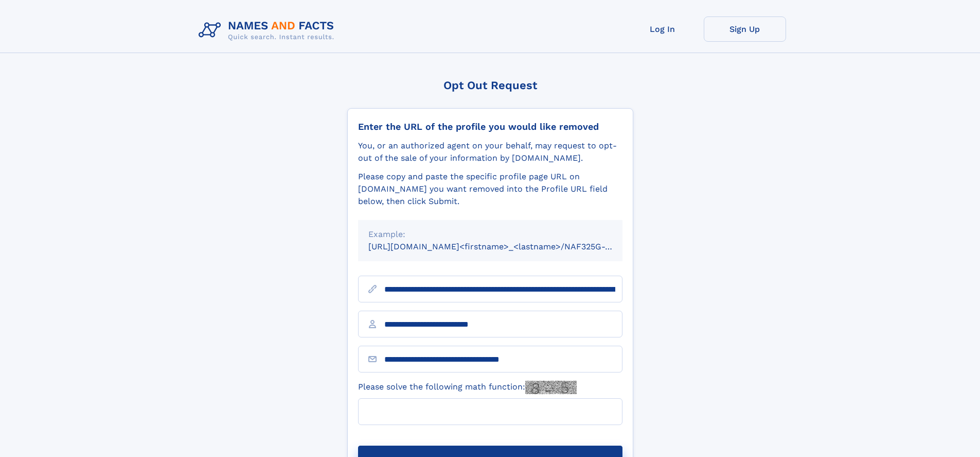 The width and height of the screenshot is (980, 457). What do you see at coordinates (490, 152) in the screenshot?
I see `div: You, or an authorized agent on your behalf, may request to opt-out of the sale of your informatio...` at bounding box center [490, 152].